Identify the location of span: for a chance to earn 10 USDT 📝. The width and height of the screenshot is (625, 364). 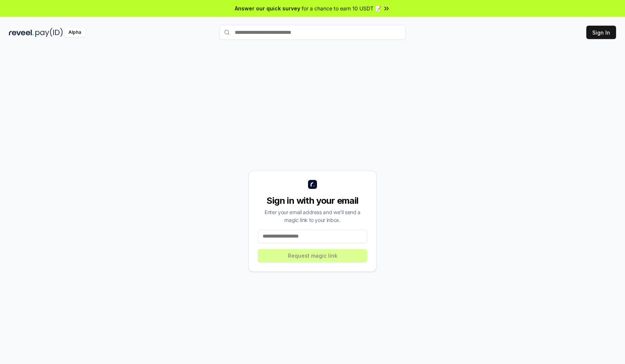
(342, 8).